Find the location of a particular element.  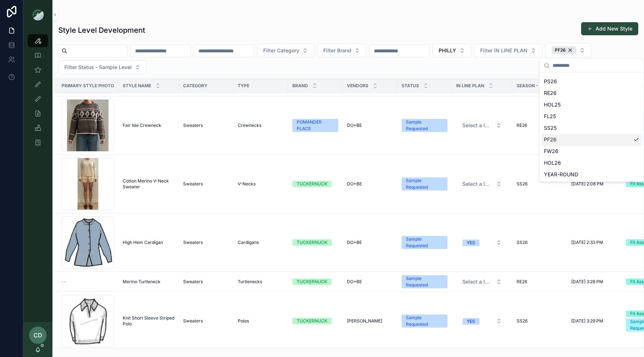

a: POMANDER PLACE is located at coordinates (315, 126).